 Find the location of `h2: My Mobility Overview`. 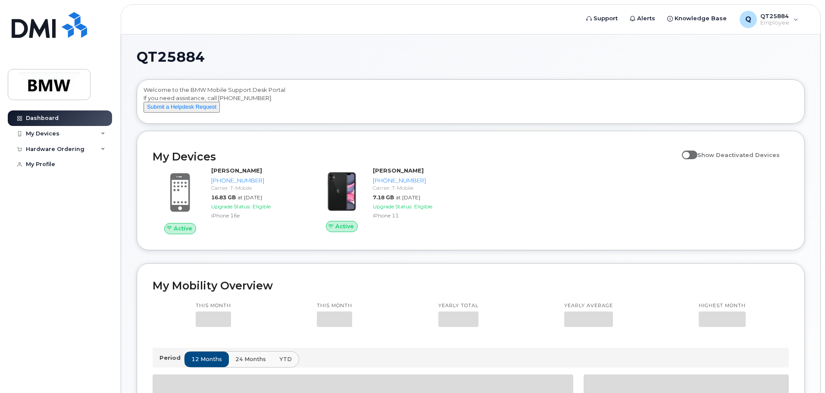

h2: My Mobility Overview is located at coordinates (471, 286).